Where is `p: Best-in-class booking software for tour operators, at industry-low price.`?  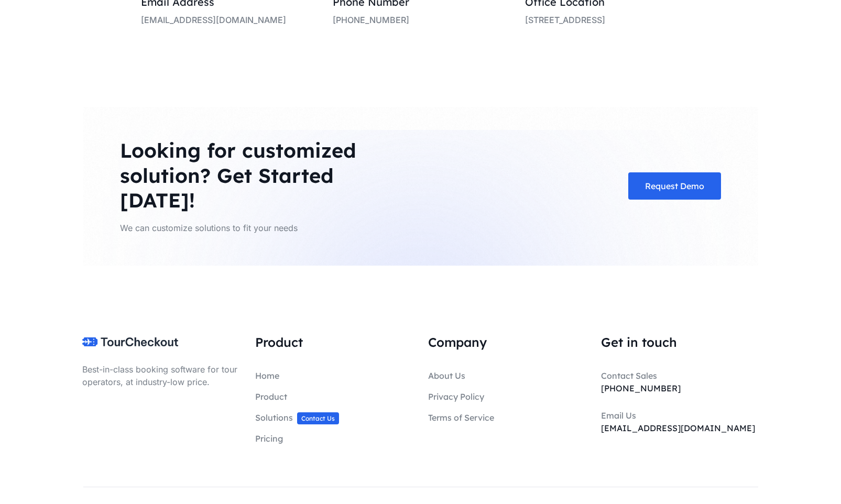
p: Best-in-class booking software for tour operators, at industry-low price. is located at coordinates (161, 375).